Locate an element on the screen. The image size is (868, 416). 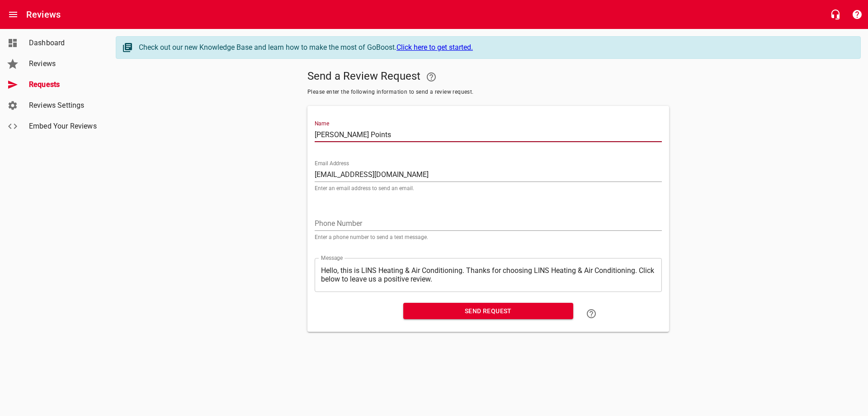
span: Reviews Settings is located at coordinates (63, 105).